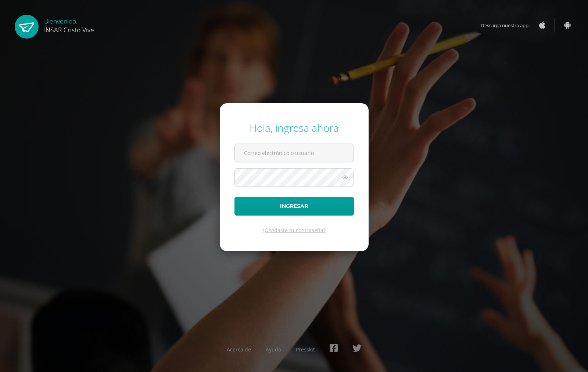  I want to click on a: ¿Olvidaste tu contraseña?, so click(294, 230).